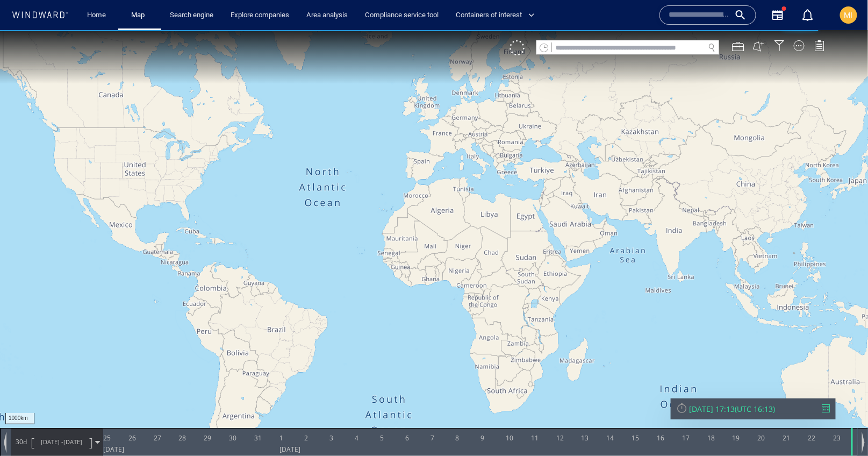  I want to click on div: 16, so click(660, 406).